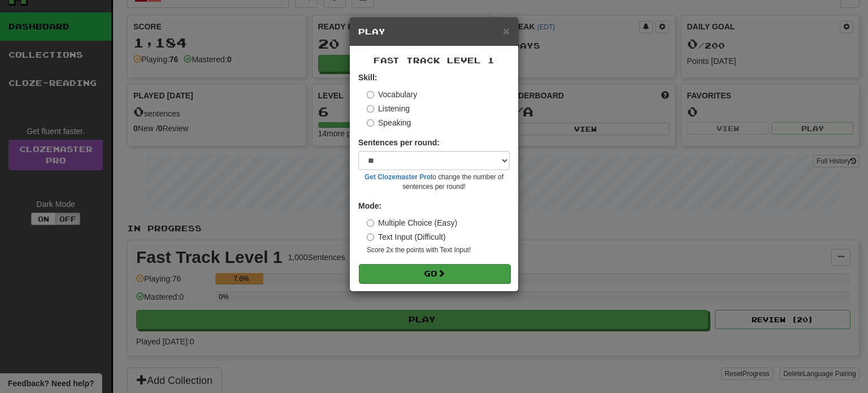 This screenshot has width=868, height=393. Describe the element at coordinates (438, 250) in the screenshot. I see `small: Score 2x the points with Text Input !` at that location.